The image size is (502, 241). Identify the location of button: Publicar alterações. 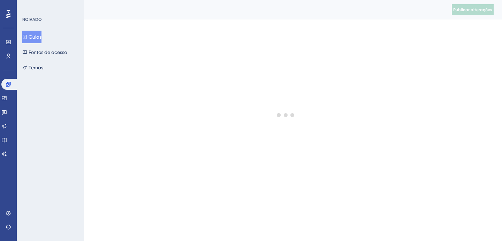
(473, 10).